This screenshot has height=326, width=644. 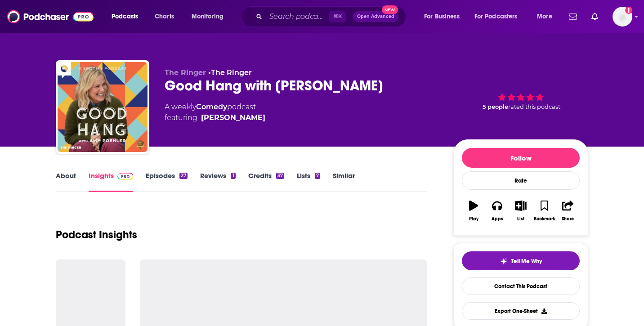 I want to click on span: Charts, so click(x=164, y=17).